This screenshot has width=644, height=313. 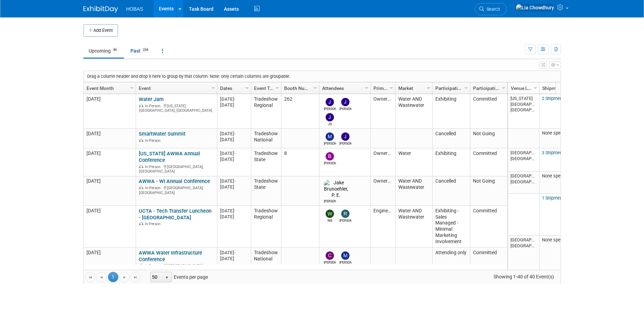 I want to click on img: Jake Brunoehler, P. E., so click(x=336, y=189).